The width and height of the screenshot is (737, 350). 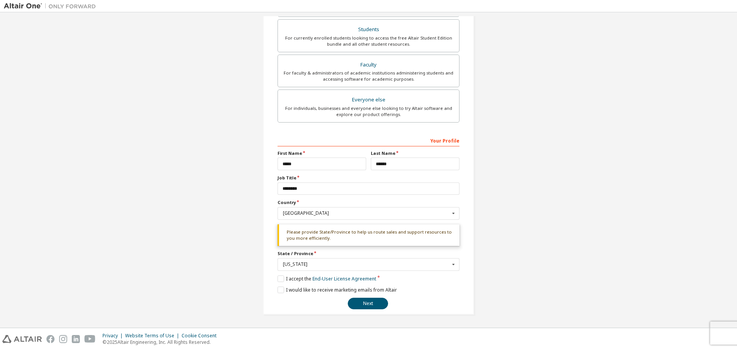 I want to click on div: Your Profile, so click(x=368, y=140).